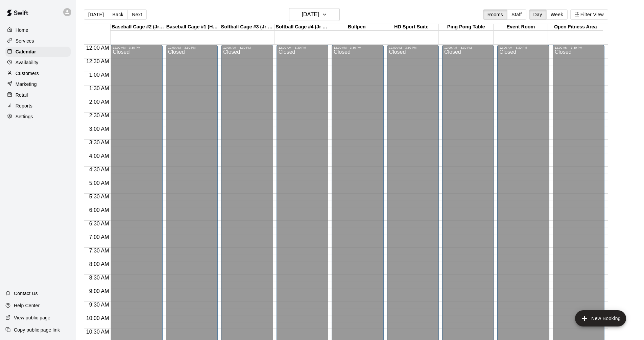  Describe the element at coordinates (99, 304) in the screenshot. I see `span: 9:30 AM` at that location.